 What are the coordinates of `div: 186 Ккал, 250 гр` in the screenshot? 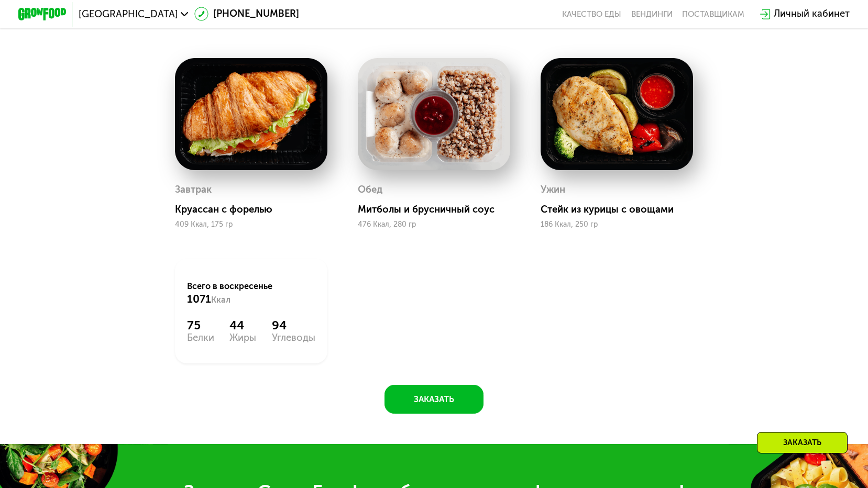 It's located at (617, 225).